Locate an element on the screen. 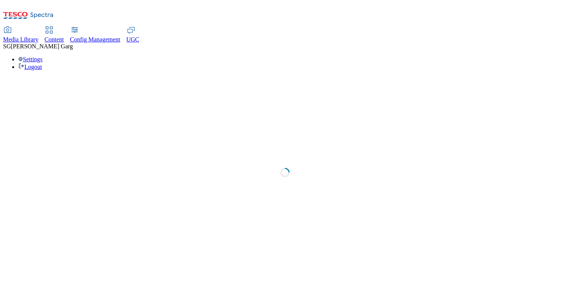  a: Logout is located at coordinates (30, 67).